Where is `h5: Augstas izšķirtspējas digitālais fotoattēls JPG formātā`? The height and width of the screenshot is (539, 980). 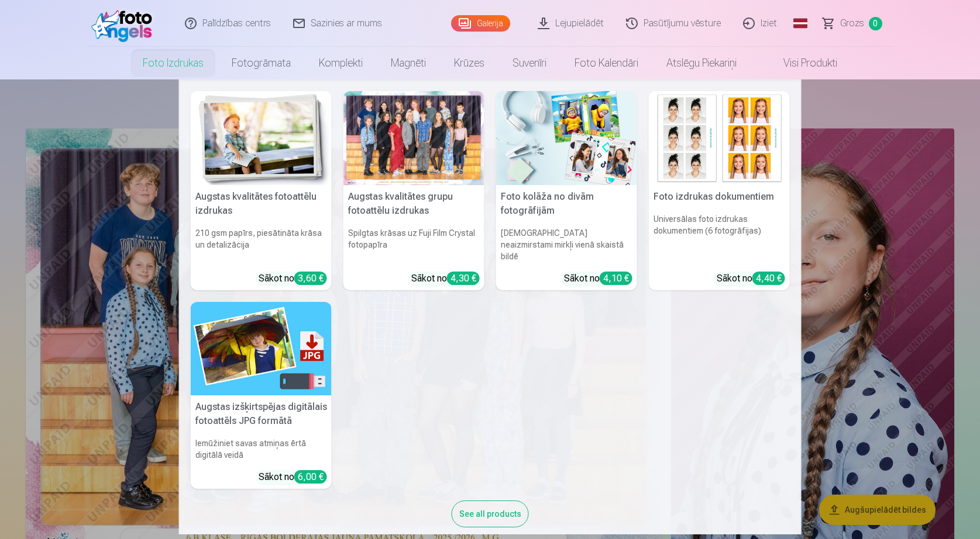 h5: Augstas izšķirtspējas digitālais fotoattēls JPG formātā is located at coordinates (261, 414).